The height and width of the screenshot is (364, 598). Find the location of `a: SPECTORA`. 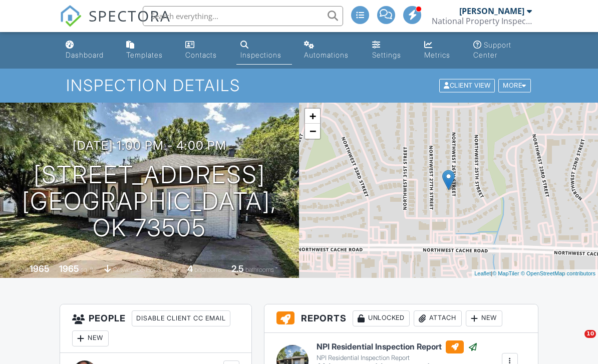

a: SPECTORA is located at coordinates (115, 24).